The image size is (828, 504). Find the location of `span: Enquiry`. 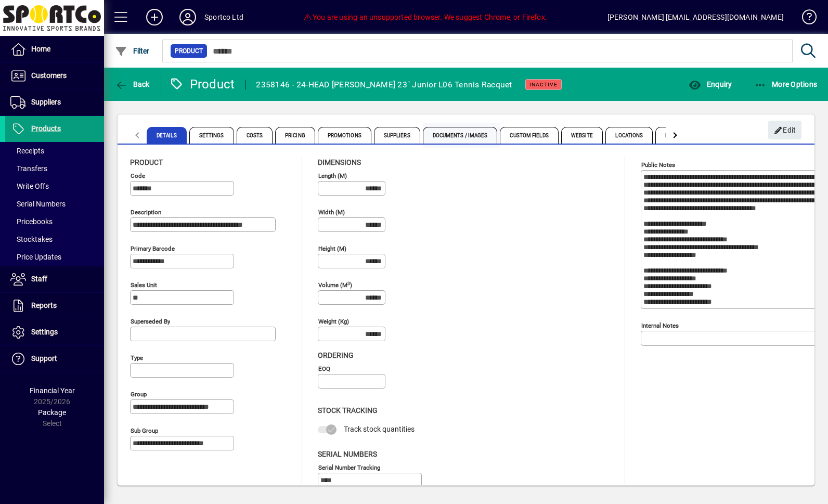

span: Enquiry is located at coordinates (710, 84).